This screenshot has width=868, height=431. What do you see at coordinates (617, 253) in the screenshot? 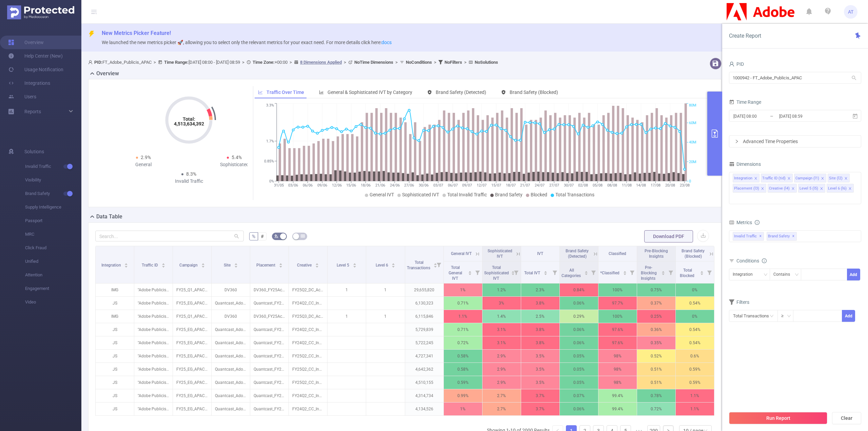
I see `span: Classified` at bounding box center [617, 253].